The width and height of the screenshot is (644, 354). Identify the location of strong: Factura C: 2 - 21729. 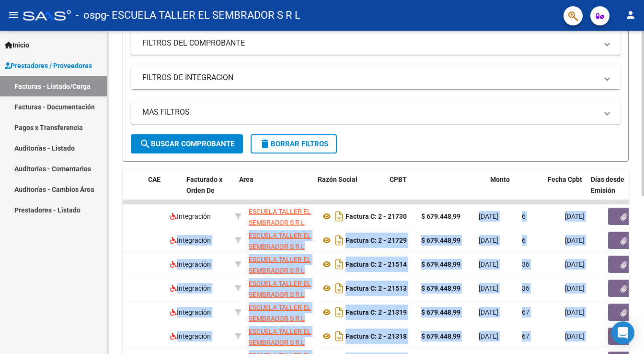
(377, 240).